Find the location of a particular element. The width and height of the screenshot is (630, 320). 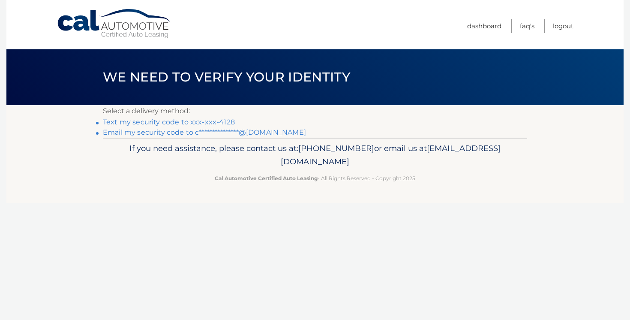

strong: Cal Automotive Certified Auto Leasing is located at coordinates (266, 178).